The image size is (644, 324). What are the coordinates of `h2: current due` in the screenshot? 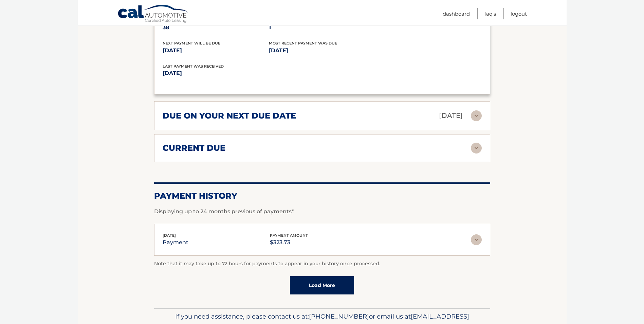 It's located at (194, 148).